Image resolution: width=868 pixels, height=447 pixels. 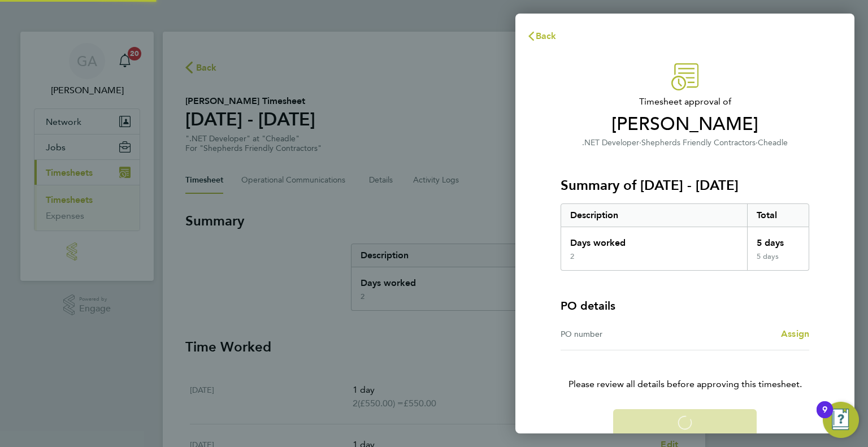 What do you see at coordinates (795, 334) in the screenshot?
I see `span: Assign` at bounding box center [795, 334].